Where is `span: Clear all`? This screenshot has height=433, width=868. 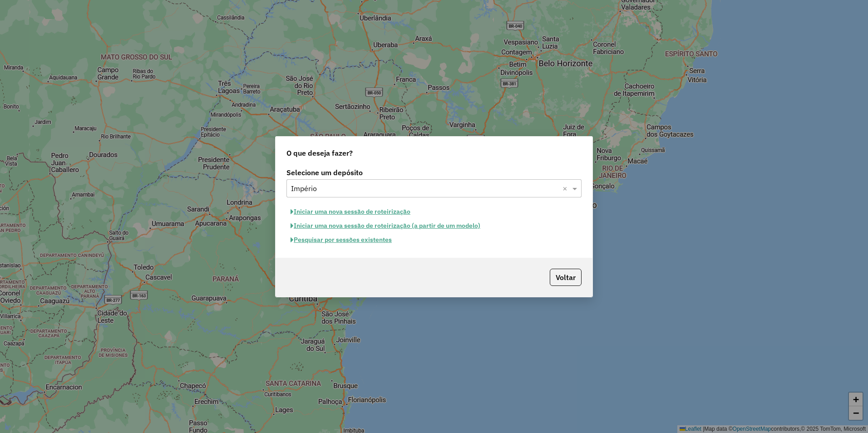
span: Clear all is located at coordinates (566, 188).